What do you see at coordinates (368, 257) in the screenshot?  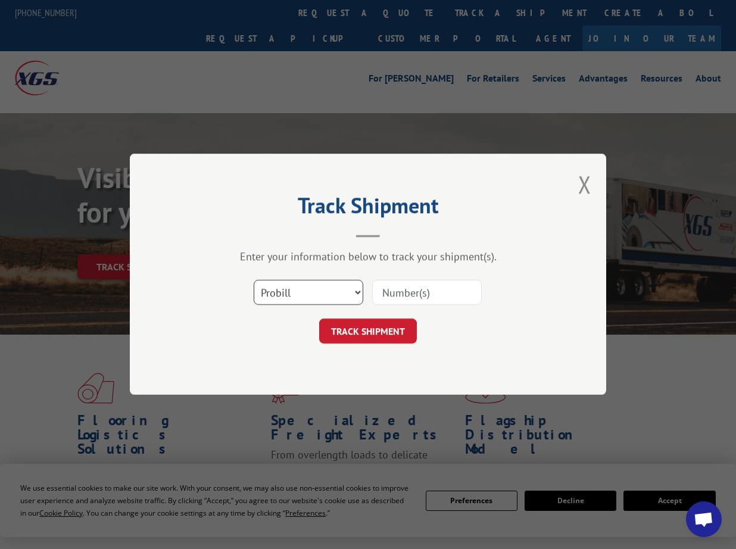 I see `div: Enter your information below to track your shipment(s).` at bounding box center [368, 257].